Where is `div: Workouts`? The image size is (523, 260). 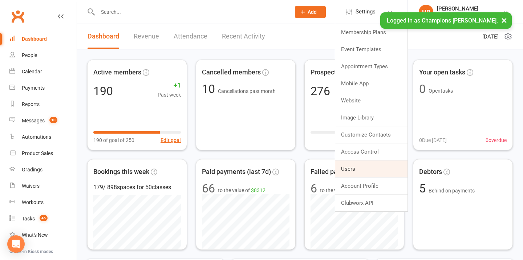 div: Workouts is located at coordinates (33, 202).